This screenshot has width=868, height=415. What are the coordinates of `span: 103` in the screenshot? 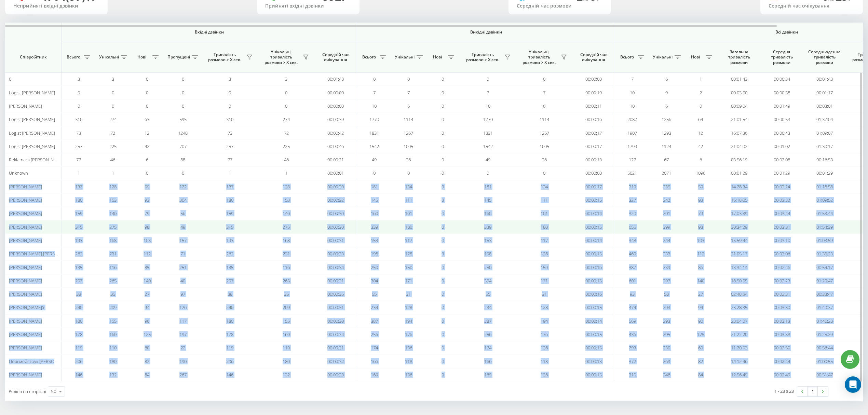 It's located at (701, 240).